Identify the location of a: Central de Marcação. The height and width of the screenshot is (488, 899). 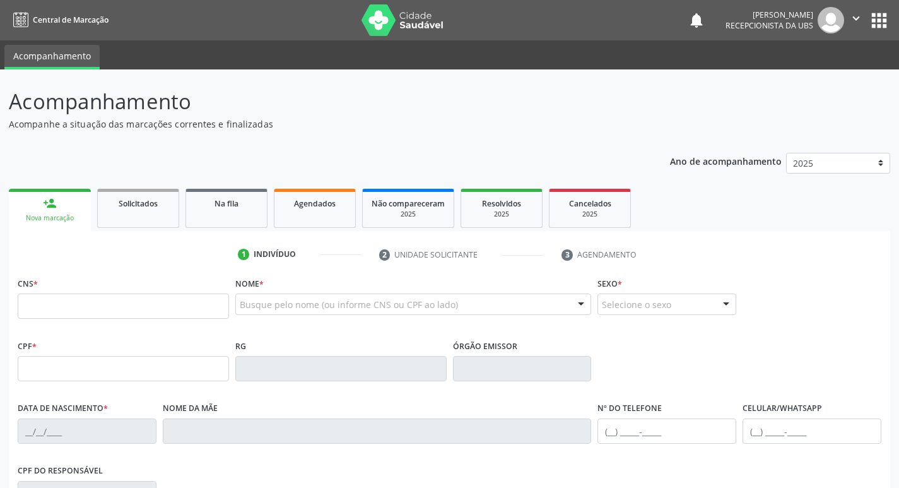
(59, 20).